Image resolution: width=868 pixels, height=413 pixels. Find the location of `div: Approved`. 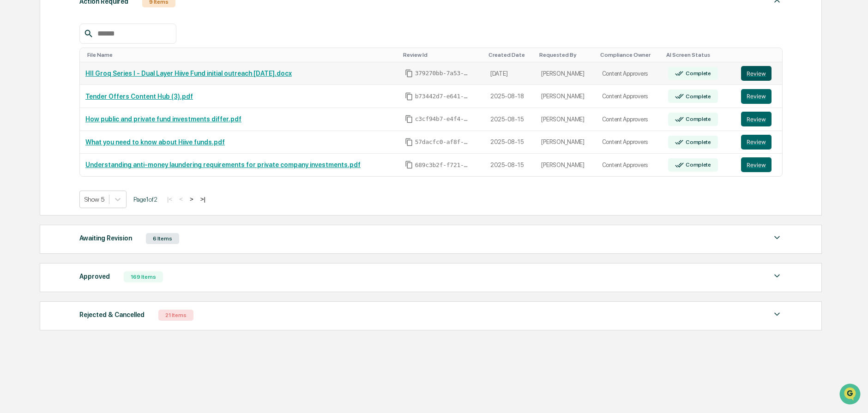

div: Approved is located at coordinates (95, 276).